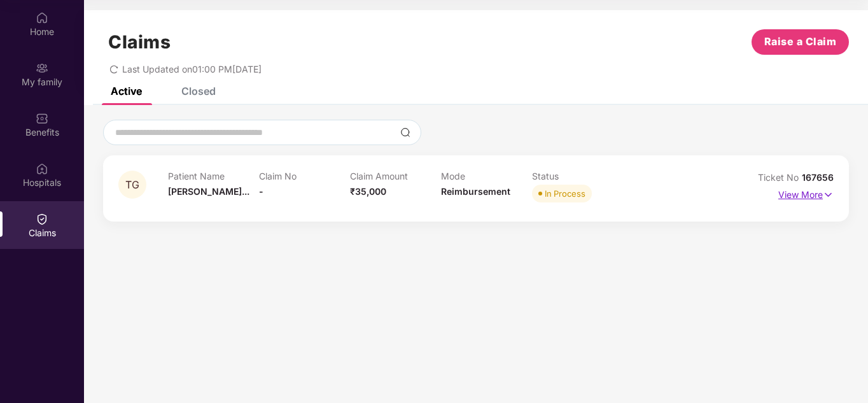 The height and width of the screenshot is (403, 868). I want to click on span: Ticket No, so click(779, 177).